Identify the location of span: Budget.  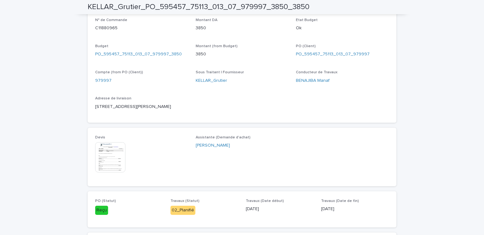
(102, 46).